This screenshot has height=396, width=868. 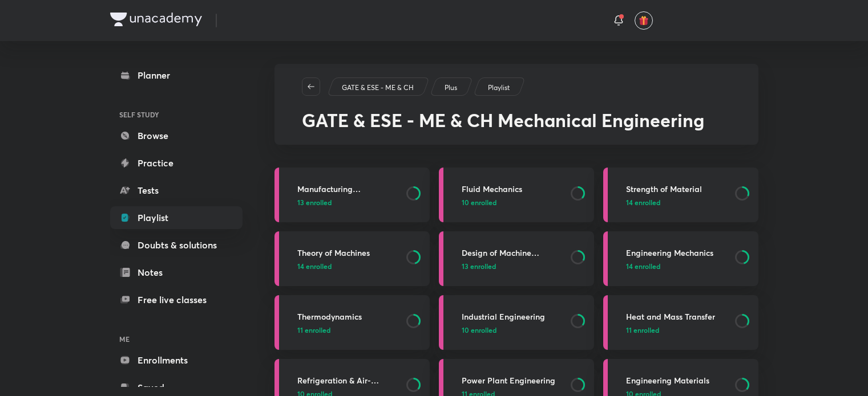 What do you see at coordinates (498, 88) in the screenshot?
I see `p: Playlist` at bounding box center [498, 88].